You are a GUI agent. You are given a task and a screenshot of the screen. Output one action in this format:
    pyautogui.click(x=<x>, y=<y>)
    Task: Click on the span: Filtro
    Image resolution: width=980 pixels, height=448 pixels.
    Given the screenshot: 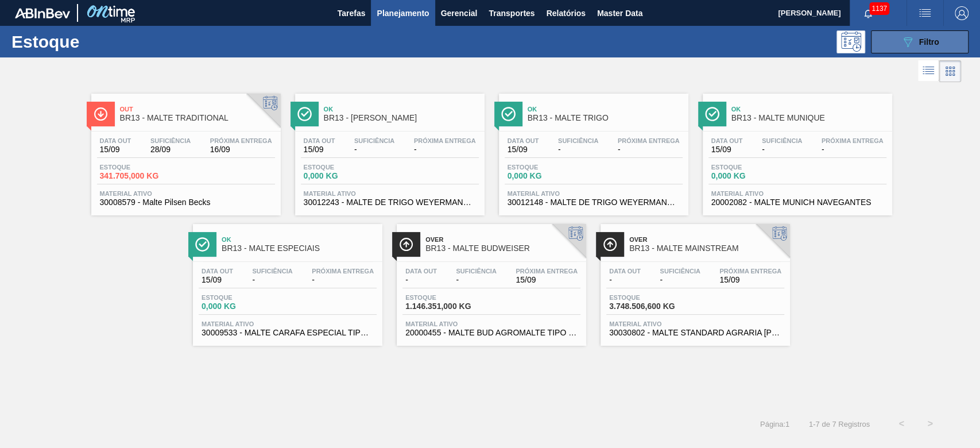 What is the action you would take?
    pyautogui.click(x=929, y=42)
    